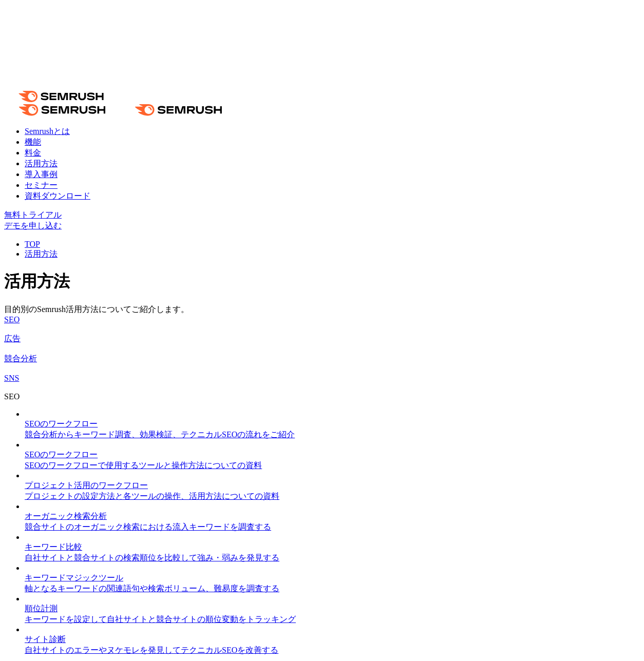 The image size is (644, 661). What do you see at coordinates (332, 466) in the screenshot?
I see `div: SEOのワークフローで使用するツールと操作方法についての資料` at bounding box center [332, 466].